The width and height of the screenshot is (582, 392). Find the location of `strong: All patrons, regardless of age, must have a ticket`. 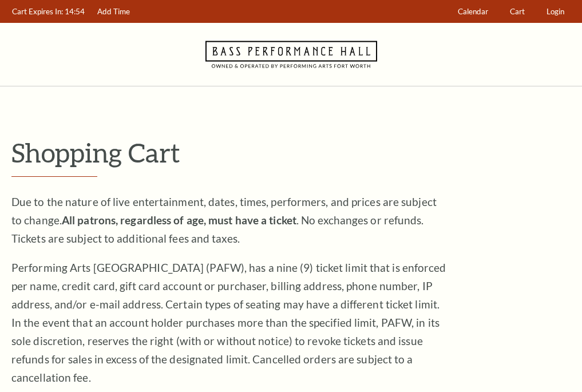

strong: All patrons, regardless of age, must have a ticket is located at coordinates (179, 220).